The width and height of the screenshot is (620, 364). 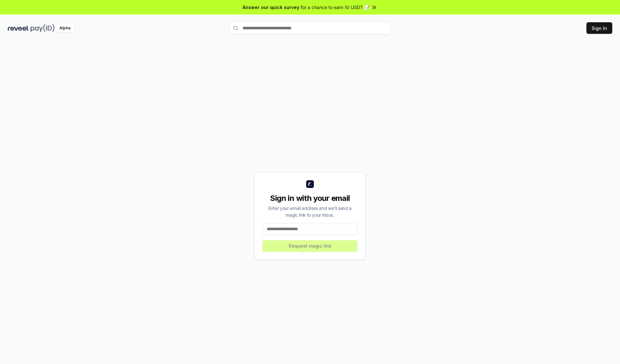 I want to click on div: Enter your email address and we’ll send a magic link to your inbox., so click(x=310, y=212).